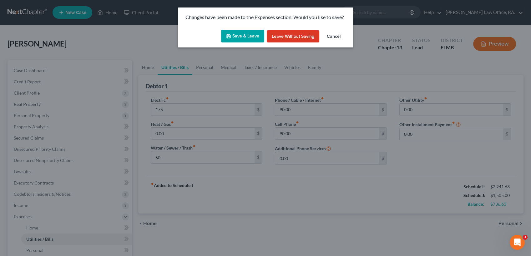  I want to click on button: Save & Leave, so click(243, 36).